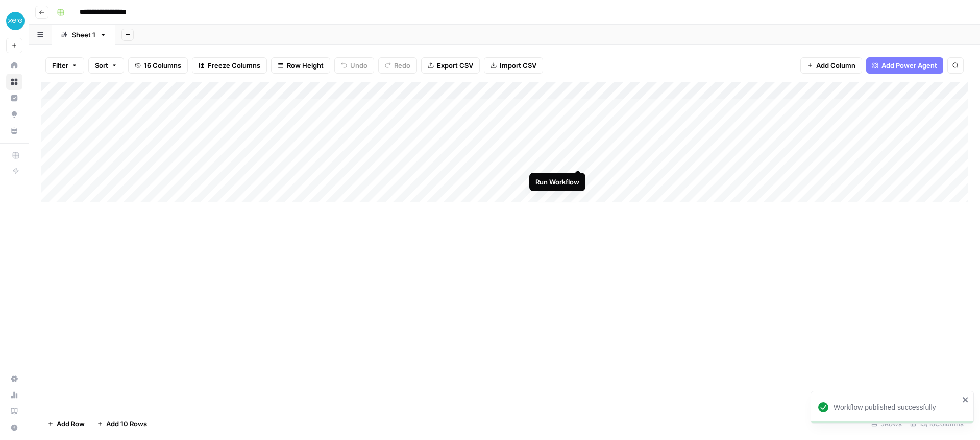  I want to click on button: close, so click(966, 400).